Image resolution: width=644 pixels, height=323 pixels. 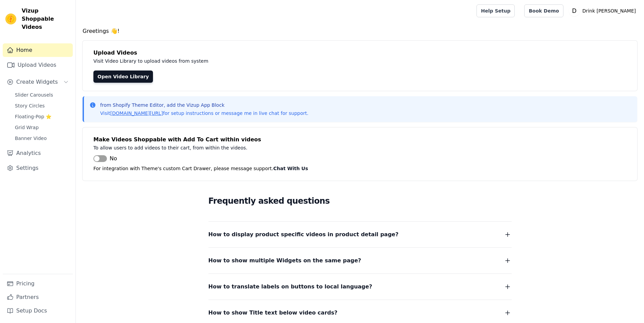 What do you see at coordinates (42, 117) in the screenshot?
I see `a: Floating-Pop ⭐` at bounding box center [42, 117].